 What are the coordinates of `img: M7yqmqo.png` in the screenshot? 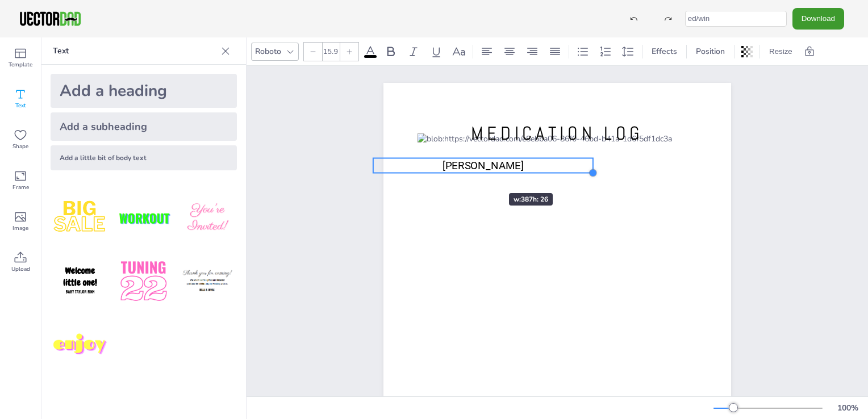 It's located at (80, 346).